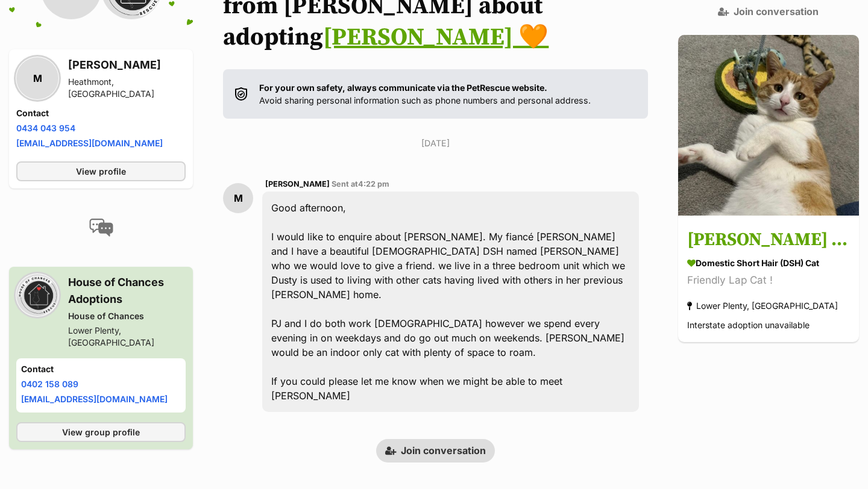 This screenshot has height=489, width=868. What do you see at coordinates (101, 171) in the screenshot?
I see `a: View profile` at bounding box center [101, 171].